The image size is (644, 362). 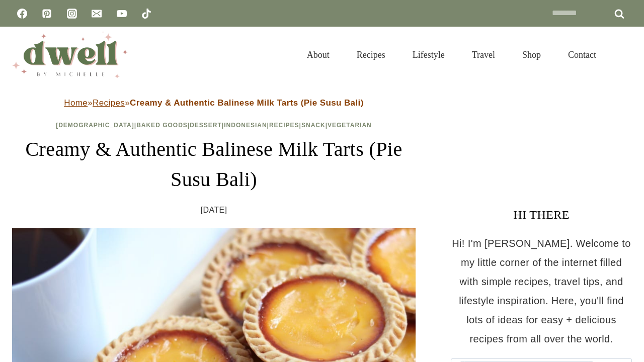 I want to click on img: DWELL by michelle, so click(x=69, y=55).